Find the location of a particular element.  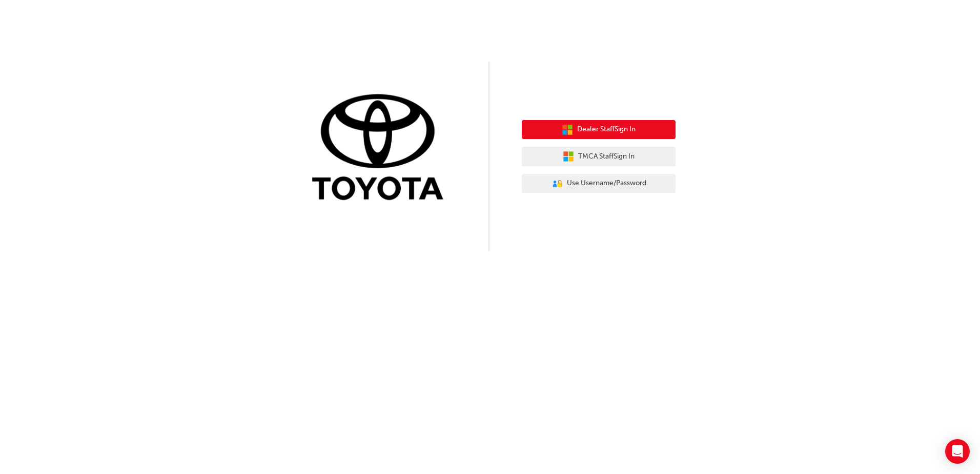

button: Dealer StaffSign In is located at coordinates (598, 130).